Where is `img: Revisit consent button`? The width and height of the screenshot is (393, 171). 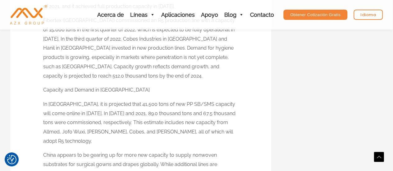
img: Revisit consent button is located at coordinates (12, 160).